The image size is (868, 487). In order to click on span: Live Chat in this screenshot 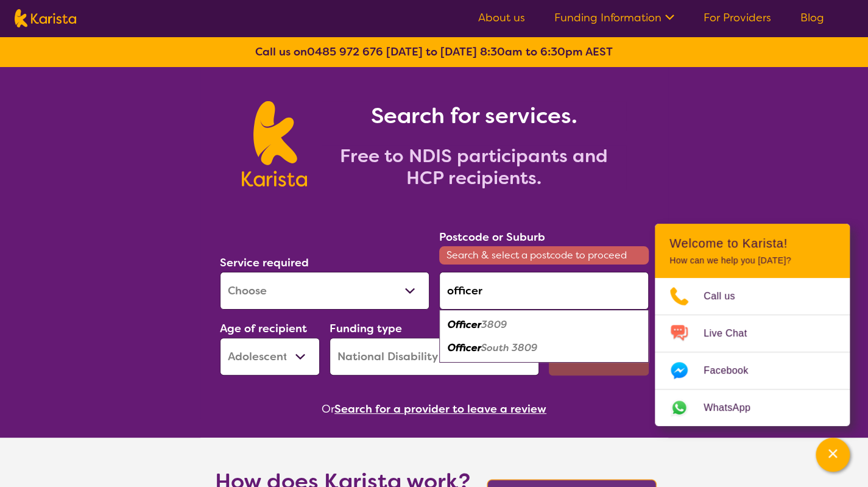, I will do `click(732, 333)`.